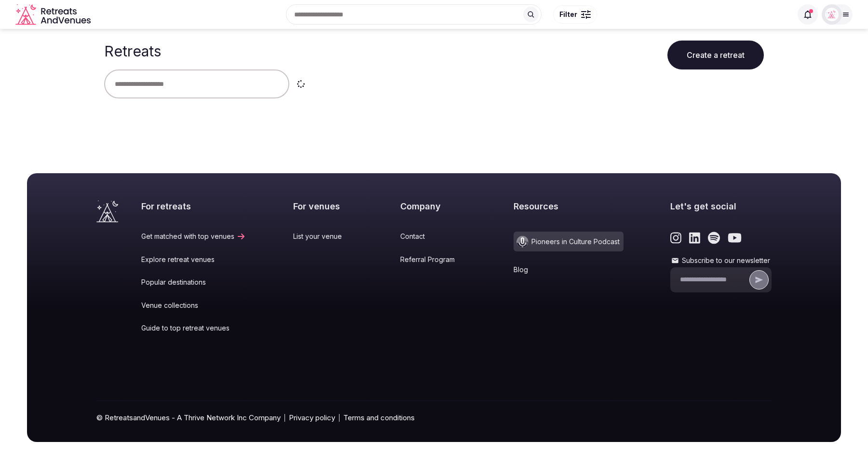  Describe the element at coordinates (568, 206) in the screenshot. I see `h2: Resources` at that location.